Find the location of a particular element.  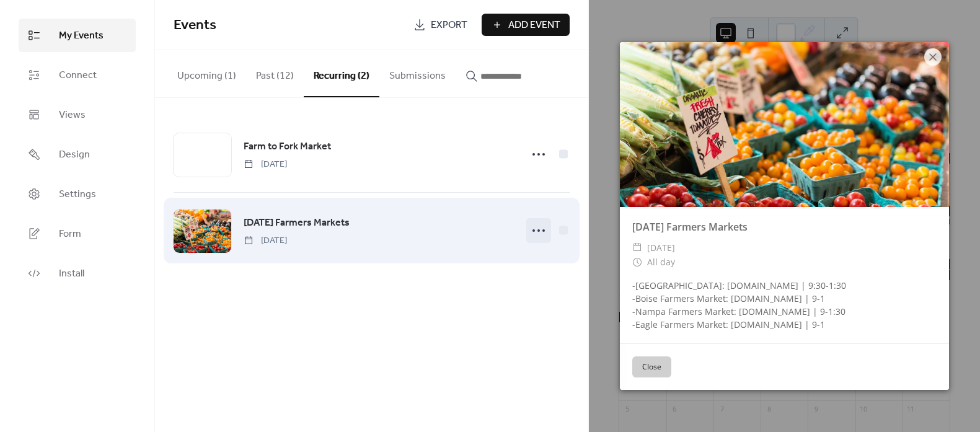

span: Events is located at coordinates (195, 25).